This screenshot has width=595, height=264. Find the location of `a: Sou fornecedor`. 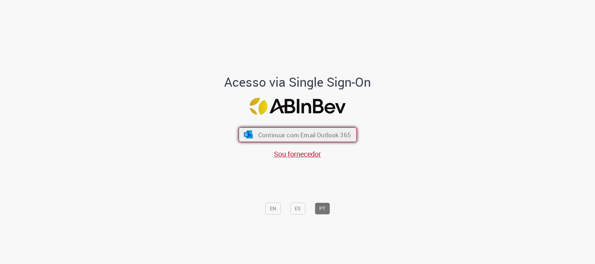

a: Sou fornecedor is located at coordinates (297, 154).